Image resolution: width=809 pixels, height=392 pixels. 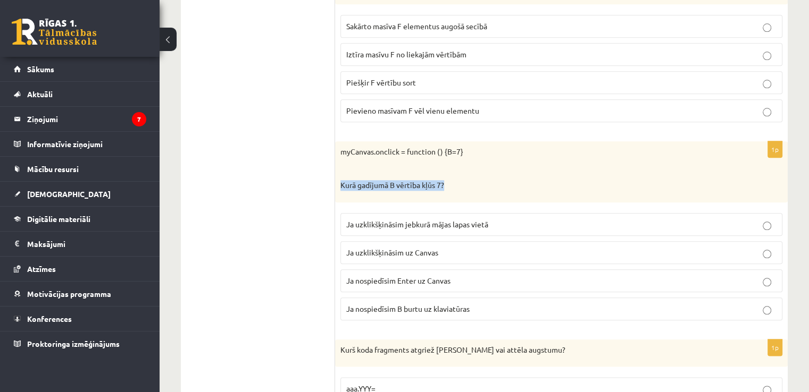 What do you see at coordinates (80, 294) in the screenshot?
I see `a: Motivācijas programma` at bounding box center [80, 294].